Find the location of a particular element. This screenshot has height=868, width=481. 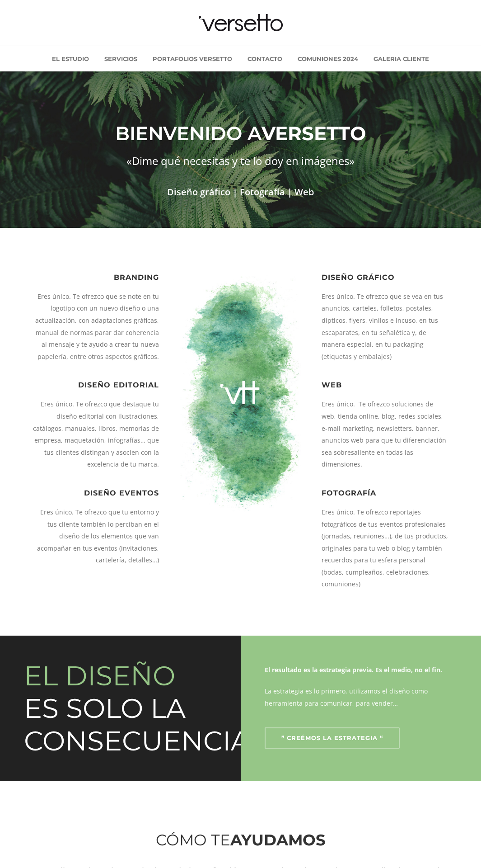

a: Galeria cliente is located at coordinates (401, 59).